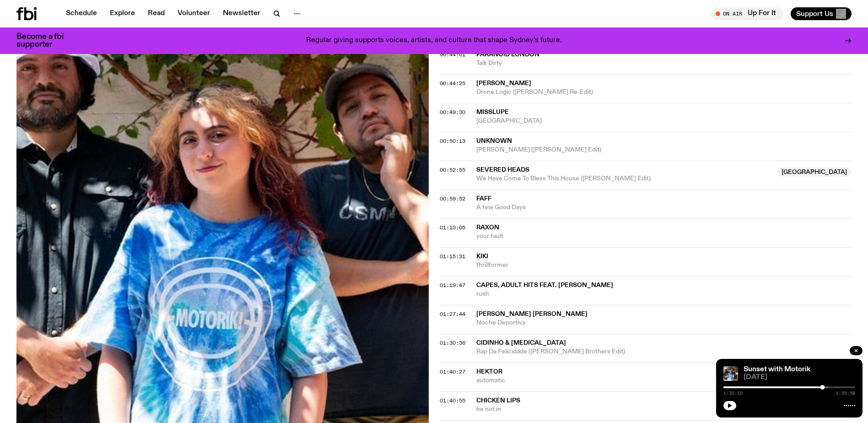 The width and height of the screenshot is (868, 423). What do you see at coordinates (483, 199) in the screenshot?
I see `span: Faff` at bounding box center [483, 199].